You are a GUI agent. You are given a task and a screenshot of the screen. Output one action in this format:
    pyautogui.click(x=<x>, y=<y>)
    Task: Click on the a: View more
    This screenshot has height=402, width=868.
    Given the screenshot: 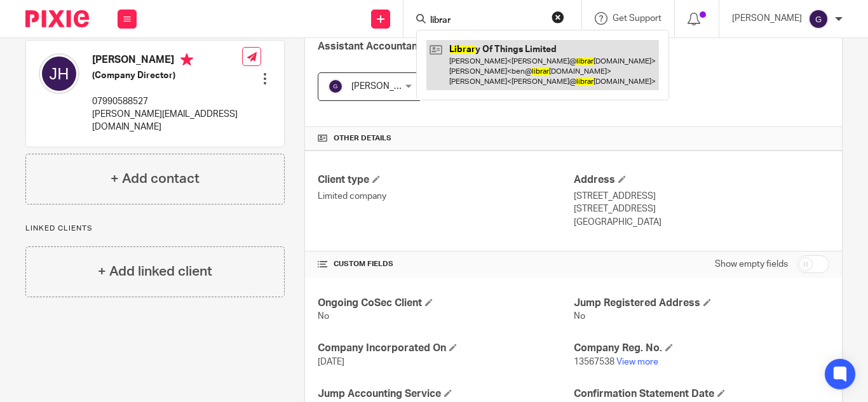 What is the action you would take?
    pyautogui.click(x=637, y=362)
    